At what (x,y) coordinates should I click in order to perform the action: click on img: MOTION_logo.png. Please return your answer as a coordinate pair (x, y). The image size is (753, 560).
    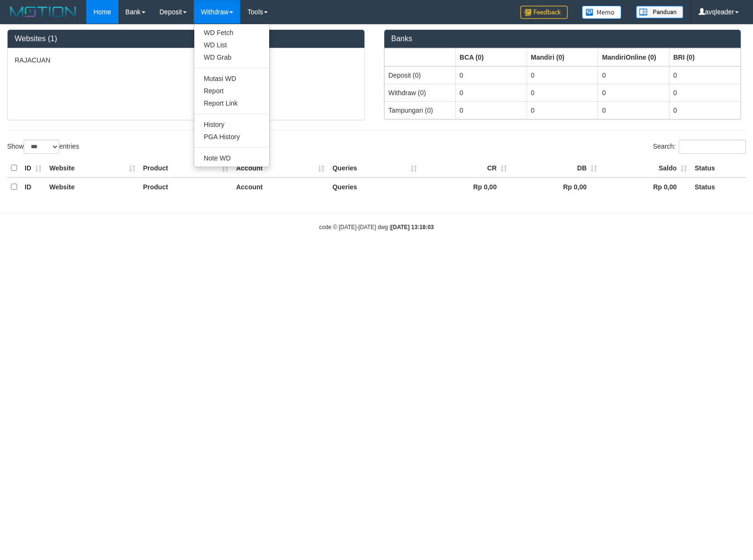
    Looking at the image, I should click on (43, 12).